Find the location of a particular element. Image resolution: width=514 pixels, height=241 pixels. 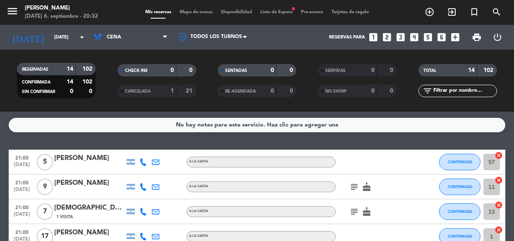

span: SERVIDAS is located at coordinates (335, 71).